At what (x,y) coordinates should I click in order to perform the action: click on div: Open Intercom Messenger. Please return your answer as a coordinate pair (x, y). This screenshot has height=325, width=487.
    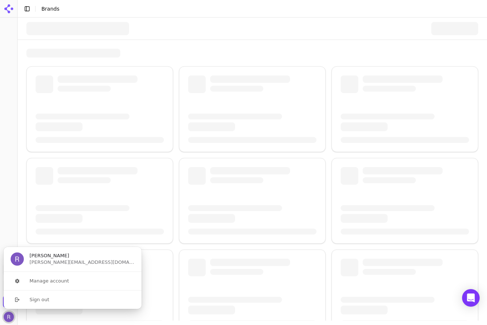
    Looking at the image, I should click on (471, 298).